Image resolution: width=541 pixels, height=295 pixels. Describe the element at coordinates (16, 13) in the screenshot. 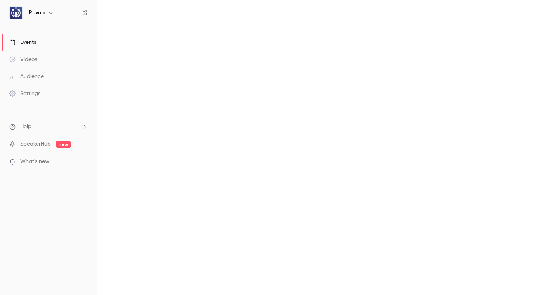

I see `img: Ruvna` at that location.